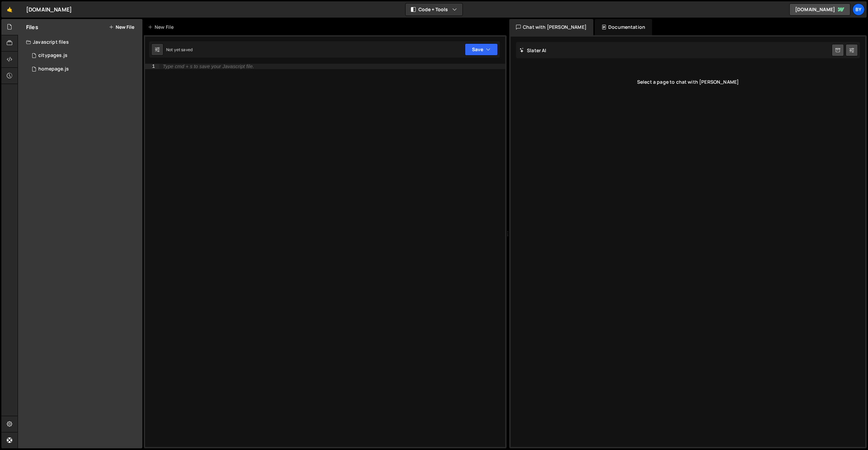 This screenshot has width=868, height=450. Describe the element at coordinates (533, 50) in the screenshot. I see `h2: Slater AI` at that location.